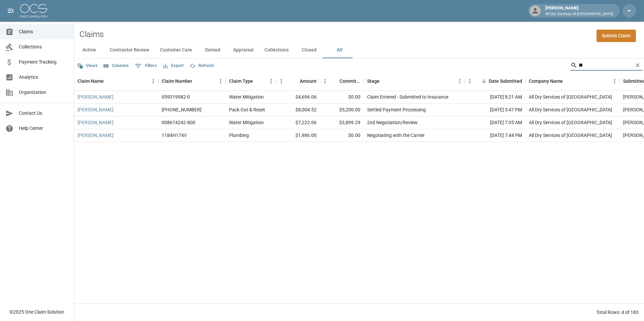  What do you see at coordinates (37, 312) in the screenshot?
I see `div: © 2025 One Claim Solution` at bounding box center [37, 312].